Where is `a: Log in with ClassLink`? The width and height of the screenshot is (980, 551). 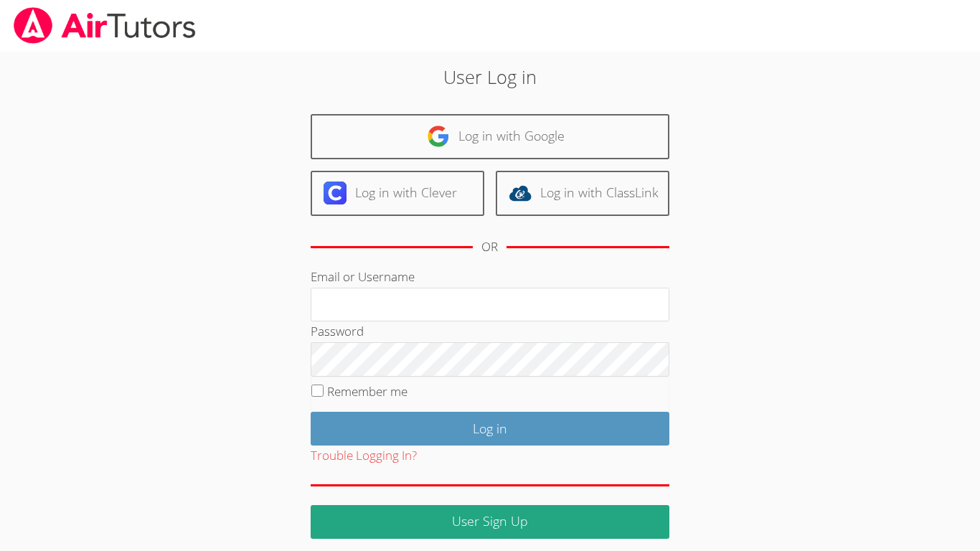 a: Log in with ClassLink is located at coordinates (583, 193).